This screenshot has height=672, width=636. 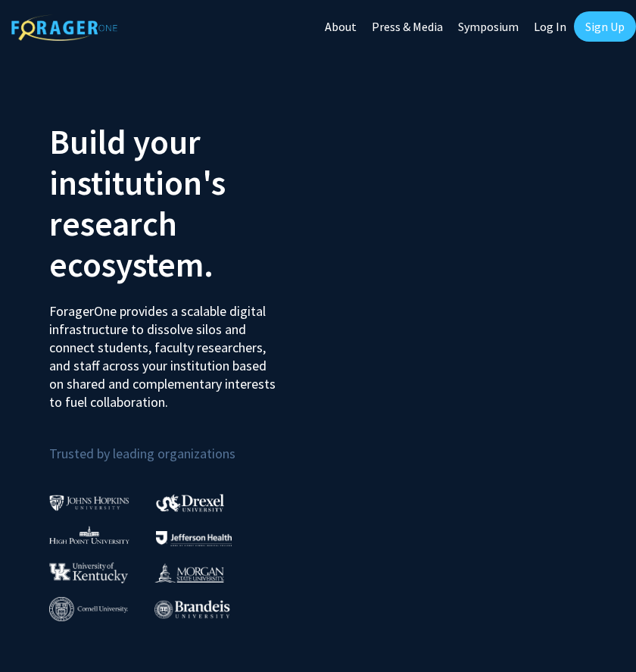 I want to click on img: Brandeis University, so click(x=192, y=609).